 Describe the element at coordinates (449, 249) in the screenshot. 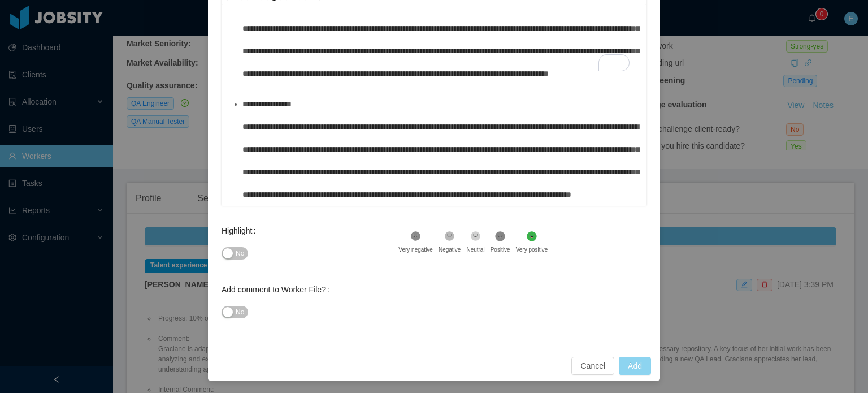

I see `div: Negative` at that location.